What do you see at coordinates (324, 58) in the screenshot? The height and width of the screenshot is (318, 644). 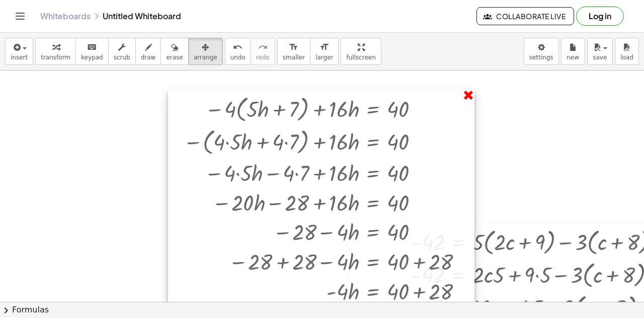 I see `span: larger` at bounding box center [324, 58].